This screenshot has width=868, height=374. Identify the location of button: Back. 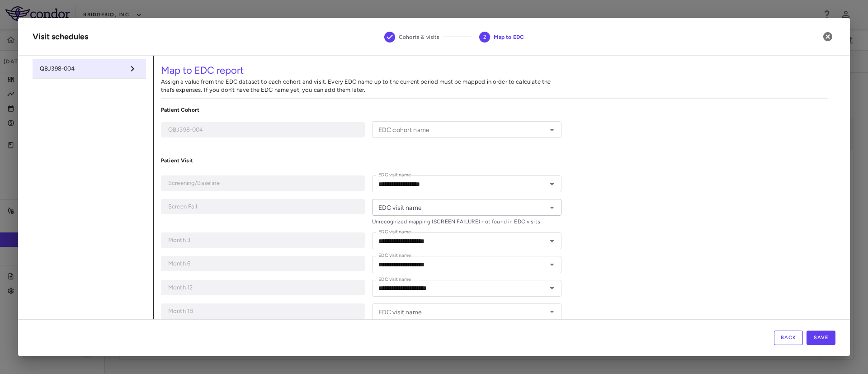
(788, 338).